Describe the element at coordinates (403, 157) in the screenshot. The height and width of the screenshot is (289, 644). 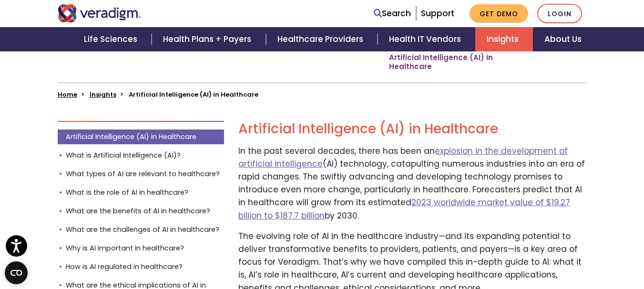
I see `a: explosion in the development of artificial intelligence` at that location.